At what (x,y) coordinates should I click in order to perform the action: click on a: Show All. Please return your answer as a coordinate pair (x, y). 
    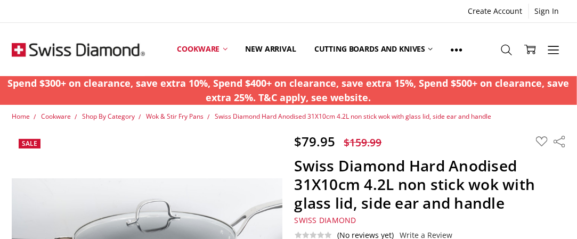
    Looking at the image, I should click on (456, 50).